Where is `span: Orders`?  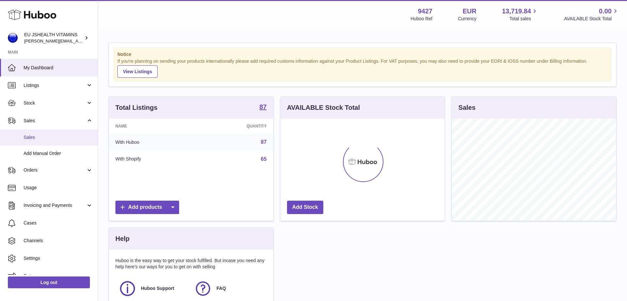 span: Orders is located at coordinates (55, 170).